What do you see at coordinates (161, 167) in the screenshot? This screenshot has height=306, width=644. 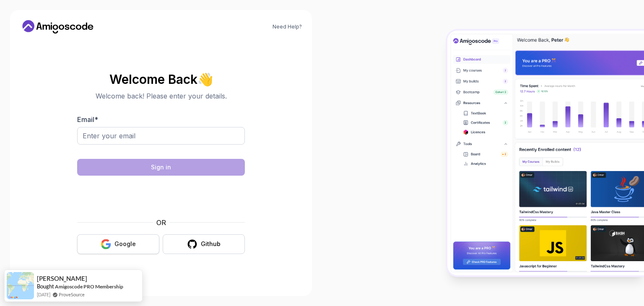 I see `button: Sign in` at bounding box center [161, 167].